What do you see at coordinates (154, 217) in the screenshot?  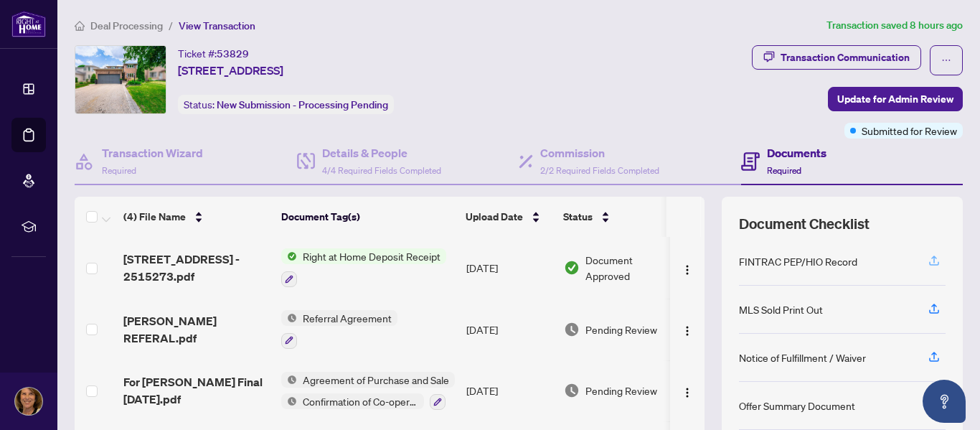 I see `span: (4) File Name` at bounding box center [154, 217].